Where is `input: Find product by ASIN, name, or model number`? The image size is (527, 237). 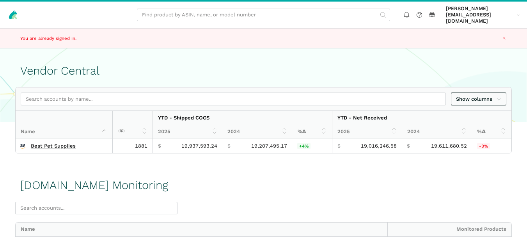 input: Find product by ASIN, name, or model number is located at coordinates (263, 15).